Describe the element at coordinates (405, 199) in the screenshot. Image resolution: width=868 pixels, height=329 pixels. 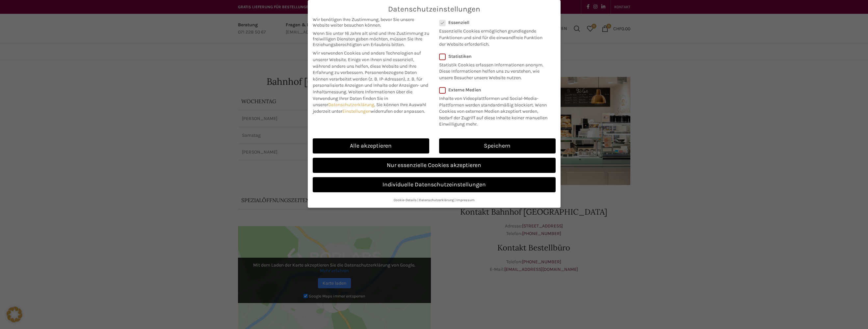
I see `a: Cookie-Details` at that location.